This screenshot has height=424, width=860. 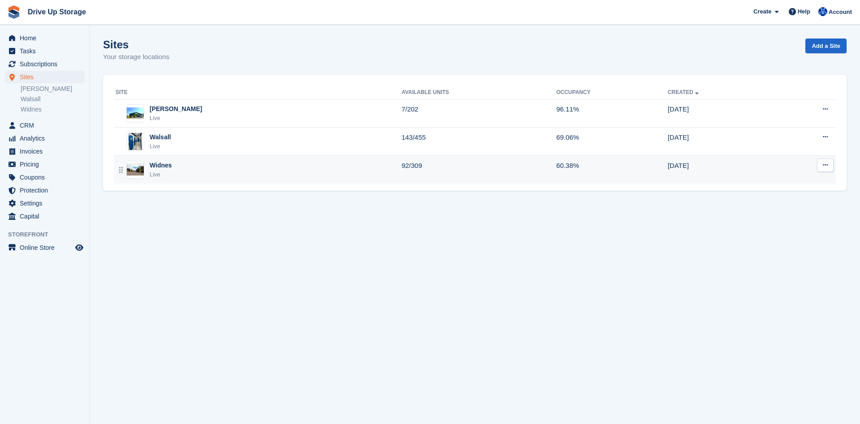 I want to click on a: Widnes, so click(x=52, y=109).